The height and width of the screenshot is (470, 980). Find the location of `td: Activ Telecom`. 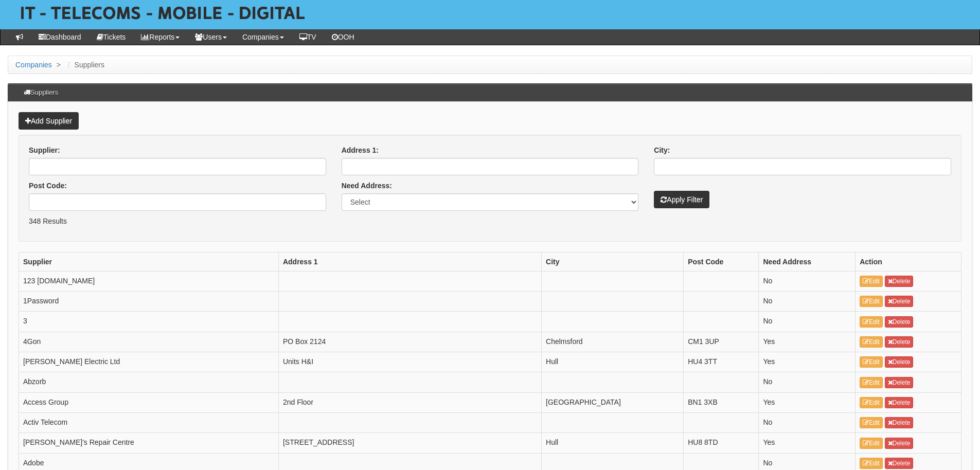

td: Activ Telecom is located at coordinates (149, 422).